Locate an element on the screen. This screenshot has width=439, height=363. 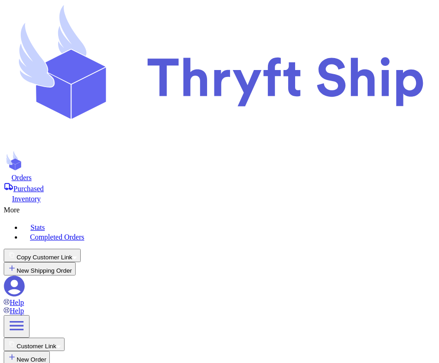
a: Purchased is located at coordinates (220, 188).